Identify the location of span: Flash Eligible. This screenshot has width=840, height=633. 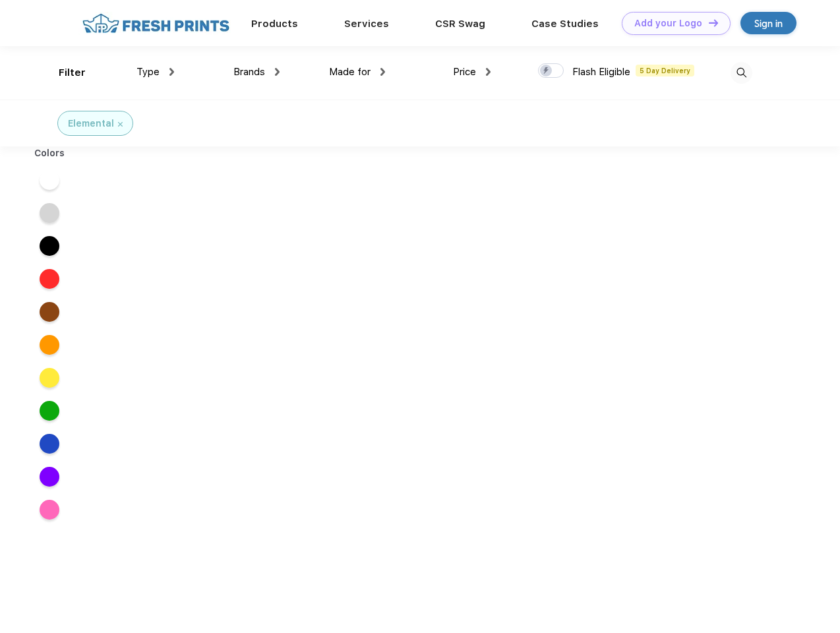
(602, 72).